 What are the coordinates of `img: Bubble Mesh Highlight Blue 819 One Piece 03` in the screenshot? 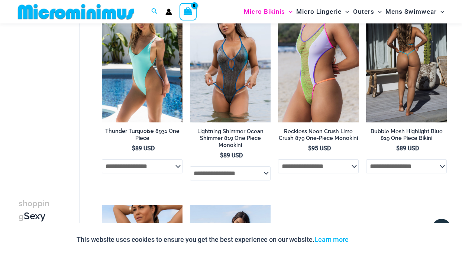 It's located at (407, 62).